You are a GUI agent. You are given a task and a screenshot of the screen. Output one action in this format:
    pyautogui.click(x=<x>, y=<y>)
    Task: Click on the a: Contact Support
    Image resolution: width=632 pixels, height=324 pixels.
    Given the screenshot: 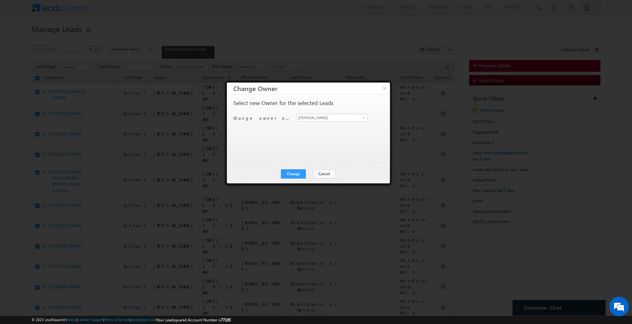 What is the action you would take?
    pyautogui.click(x=90, y=319)
    